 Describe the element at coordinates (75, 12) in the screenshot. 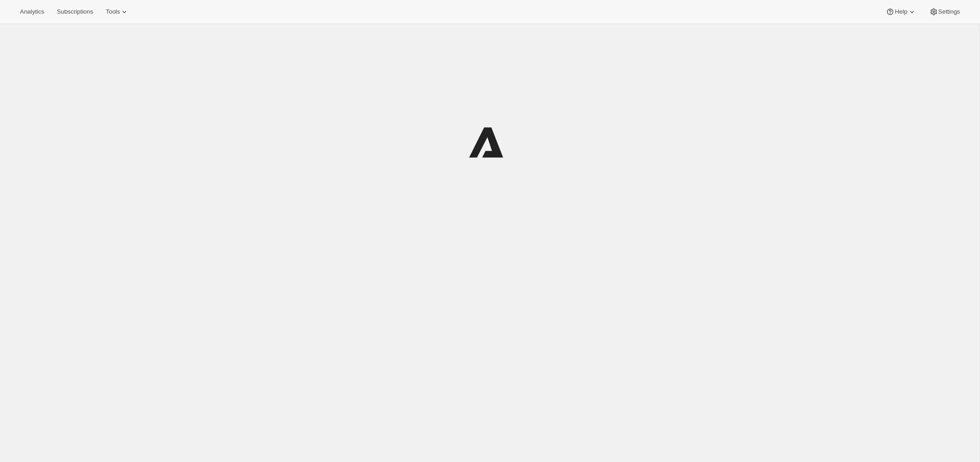

I see `span: Subscriptions` at that location.